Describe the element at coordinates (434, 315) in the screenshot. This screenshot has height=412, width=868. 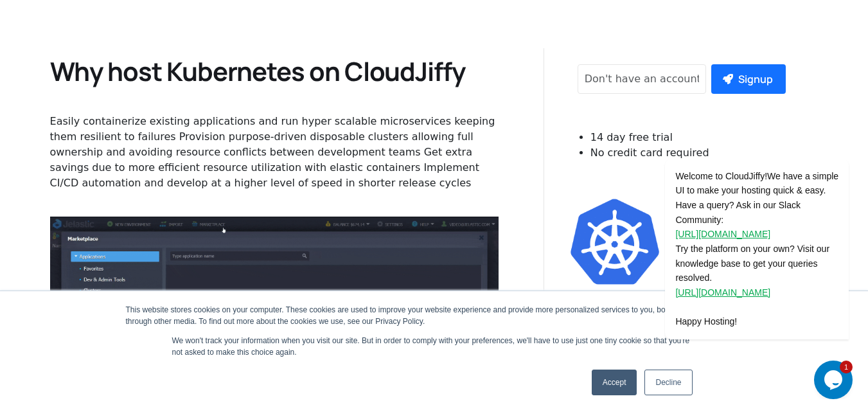
I see `div: This website stores cookies on your computer. These cookies are used to improve your website expe...` at that location.